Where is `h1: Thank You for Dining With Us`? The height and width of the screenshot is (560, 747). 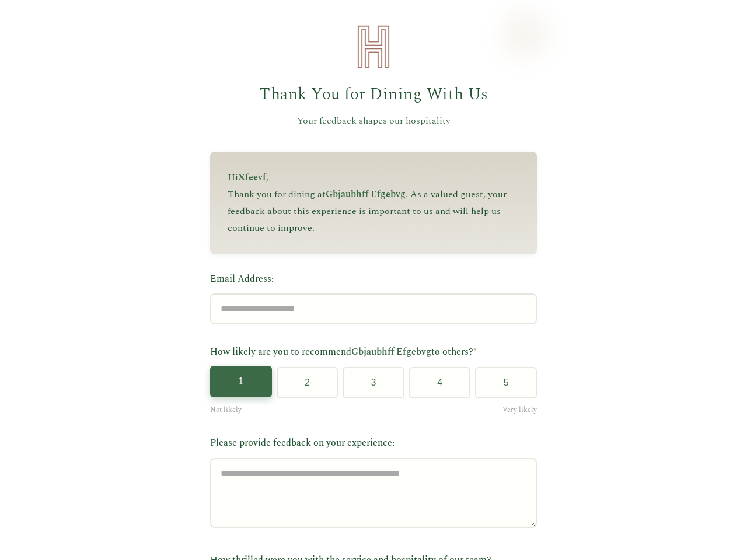 h1: Thank You for Dining With Us is located at coordinates (373, 94).